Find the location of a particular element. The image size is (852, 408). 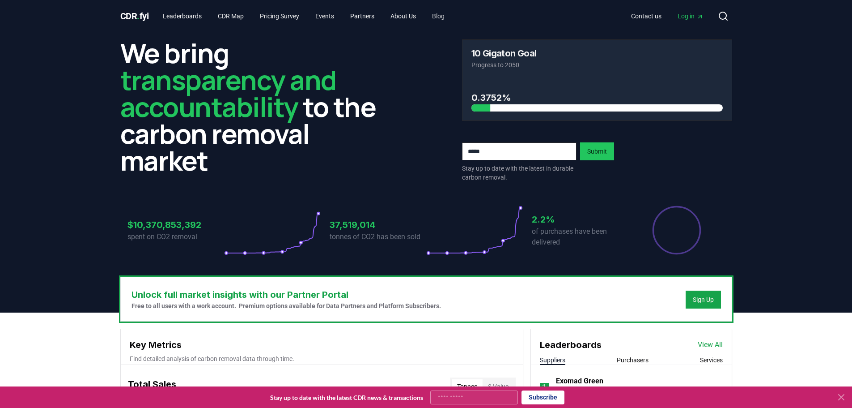

span: transparency and accountability is located at coordinates (228, 93).